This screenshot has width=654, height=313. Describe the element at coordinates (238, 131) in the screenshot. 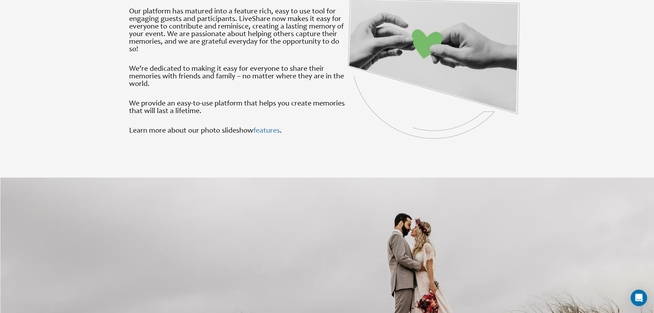

I see `p: Learn more about our photo slideshow .` at that location.